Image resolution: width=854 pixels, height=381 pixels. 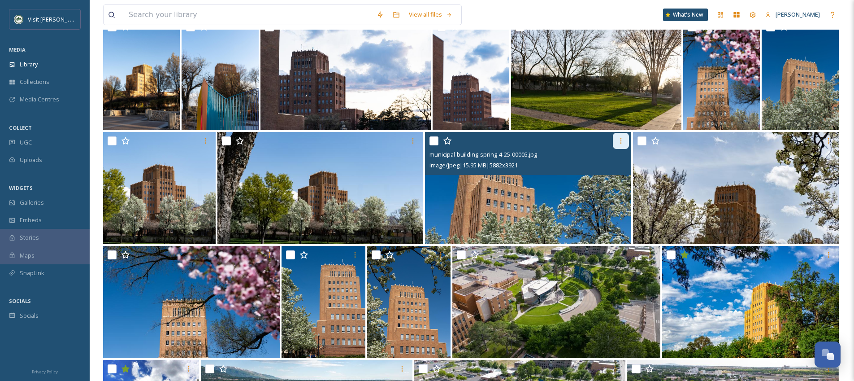 I want to click on span: Collections, so click(x=35, y=82).